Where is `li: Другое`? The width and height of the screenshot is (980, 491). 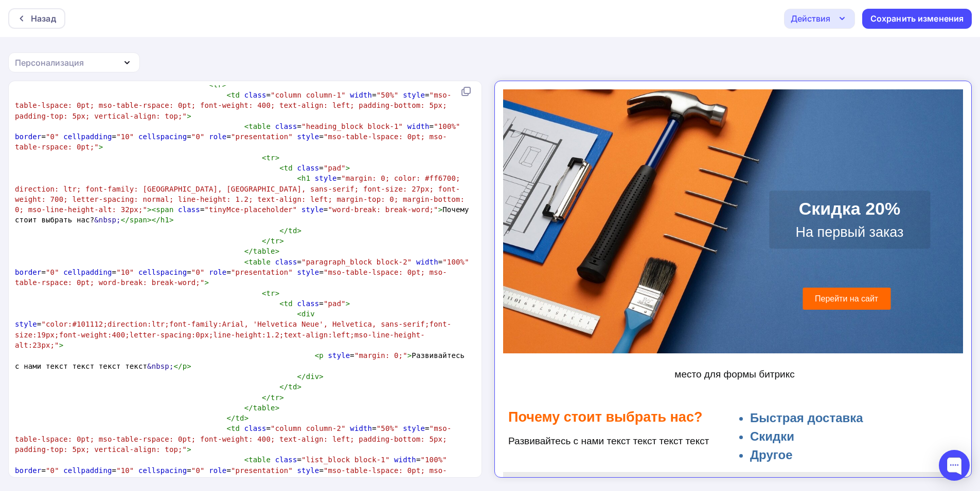
li: Другое is located at coordinates (353, 366).